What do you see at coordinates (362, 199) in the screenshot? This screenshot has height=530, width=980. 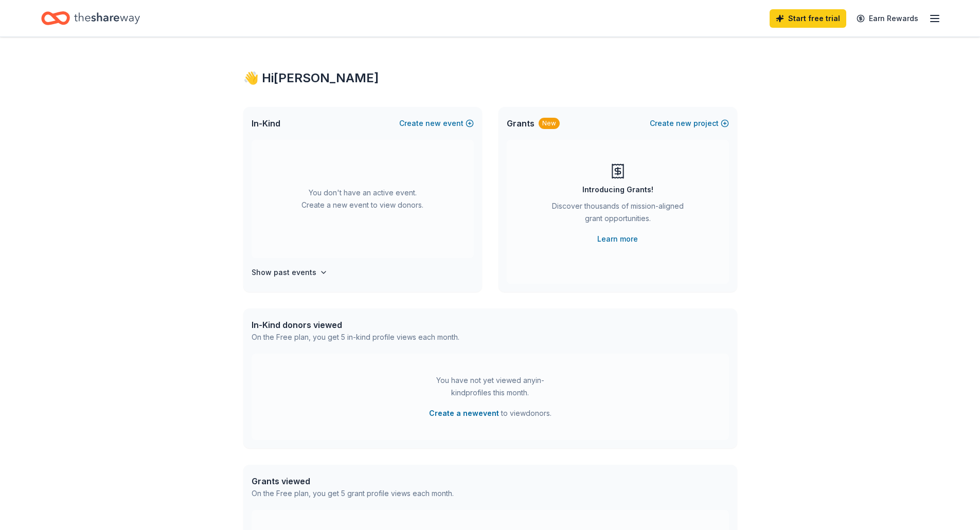 I see `div: You don't have an active event. Create a new event to view donors.` at bounding box center [362, 199].